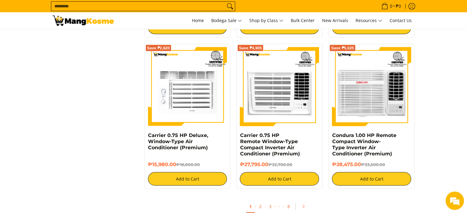 Image resolution: width=467 pixels, height=213 pixels. Describe the element at coordinates (188, 165) in the screenshot. I see `del: ₱18,800.00` at that location.